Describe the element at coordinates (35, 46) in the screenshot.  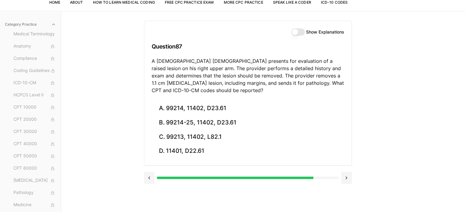
I see `button: Anatomy` at that location.